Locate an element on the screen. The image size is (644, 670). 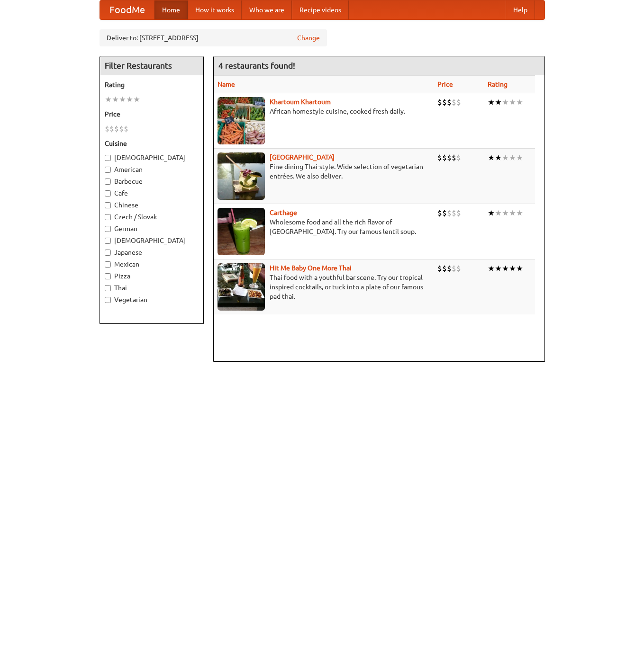
b: Carthage is located at coordinates (284, 212).